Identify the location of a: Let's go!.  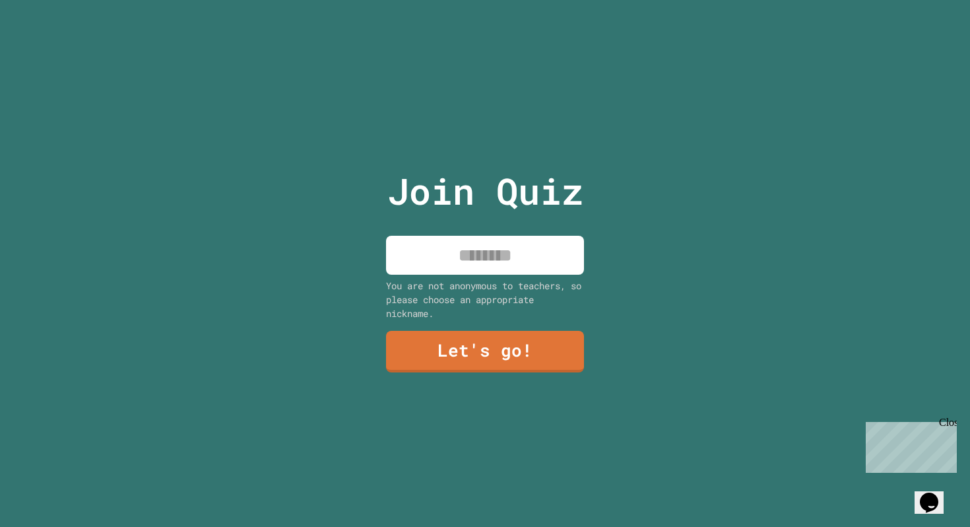
(485, 351).